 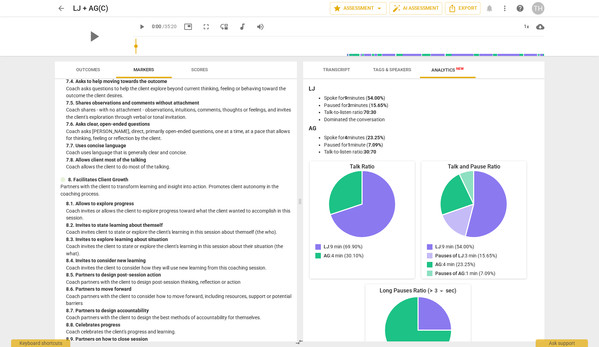 I want to click on p: : 3 min (15.65%), so click(x=466, y=256).